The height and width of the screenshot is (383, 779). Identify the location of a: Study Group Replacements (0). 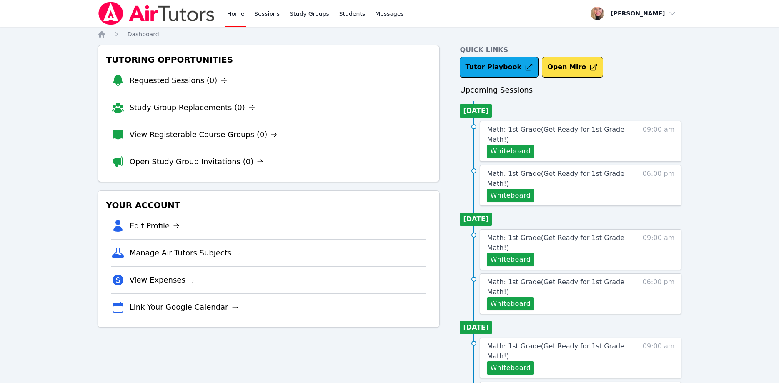
(192, 108).